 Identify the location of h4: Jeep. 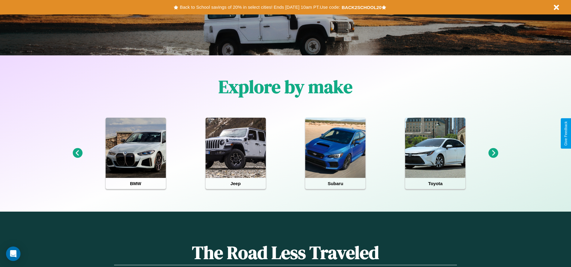
(236, 183).